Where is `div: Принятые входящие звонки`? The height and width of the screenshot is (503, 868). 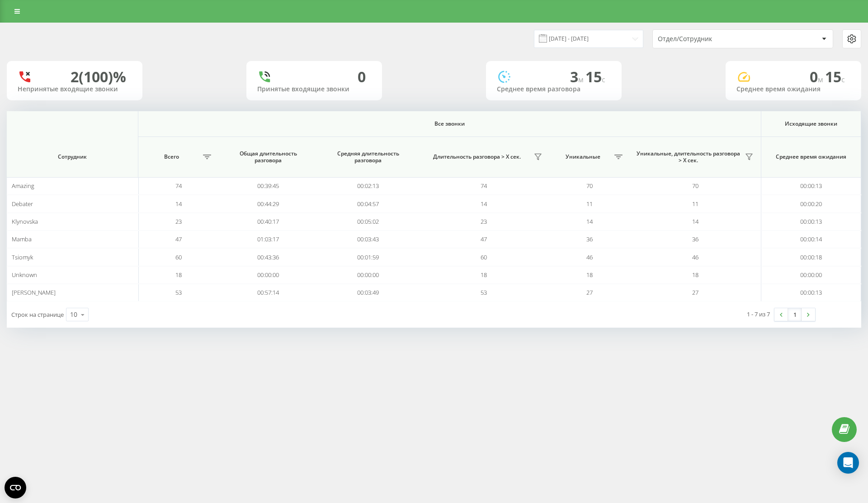 div: Принятые входящие звонки is located at coordinates (314, 89).